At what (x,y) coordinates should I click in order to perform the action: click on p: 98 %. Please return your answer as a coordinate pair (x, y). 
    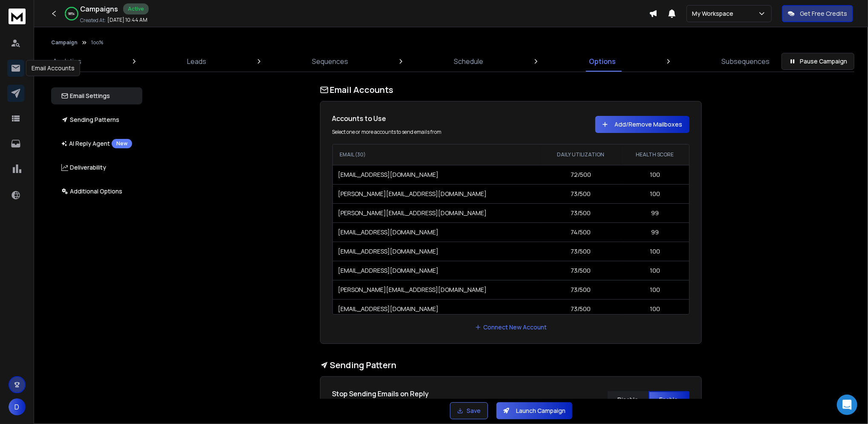
    Looking at the image, I should click on (71, 14).